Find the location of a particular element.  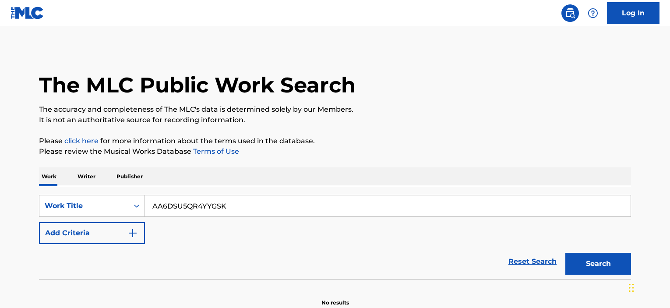

h1: The MLC Public Work Search is located at coordinates (197, 85).